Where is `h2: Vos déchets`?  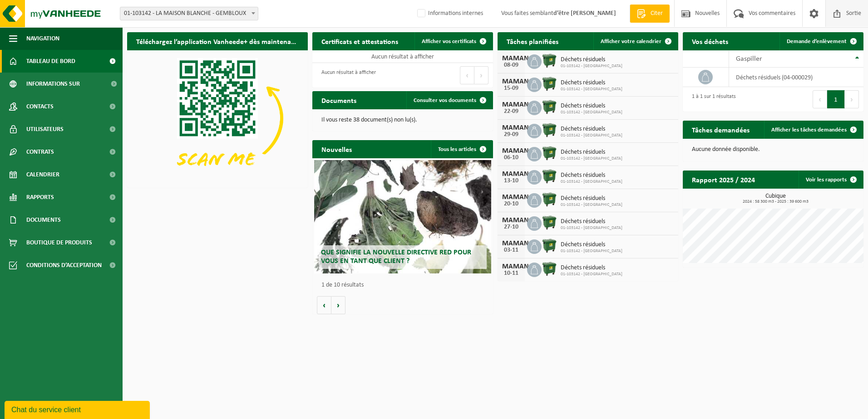
h2: Vos déchets is located at coordinates (710, 41).